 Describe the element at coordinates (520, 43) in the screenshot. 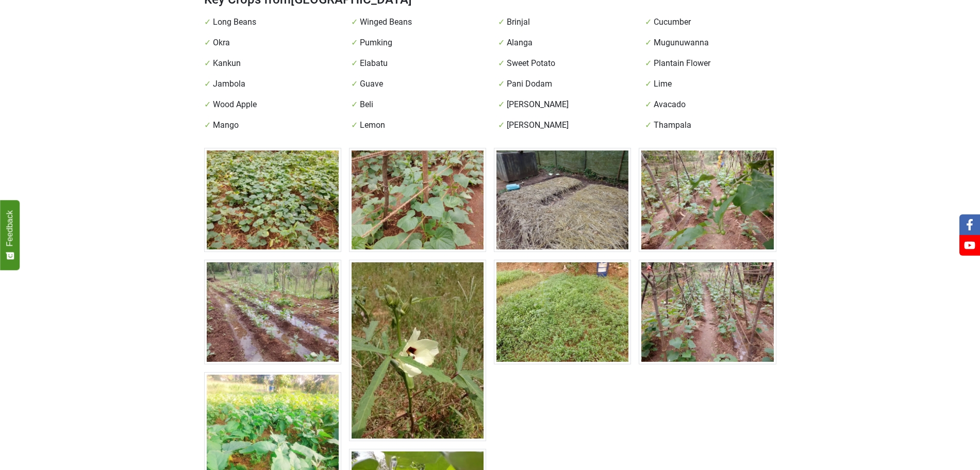

I see `span: Alanga` at that location.